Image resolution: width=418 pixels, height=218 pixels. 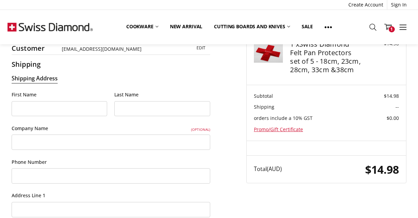 What do you see at coordinates (33, 64) in the screenshot?
I see `h2: Shipping` at bounding box center [33, 64].